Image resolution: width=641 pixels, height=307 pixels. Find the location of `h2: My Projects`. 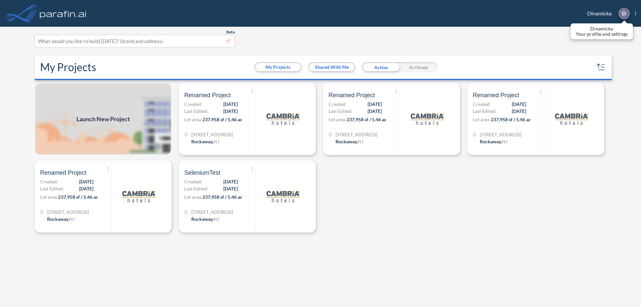

h2: My Projects is located at coordinates (68, 67).